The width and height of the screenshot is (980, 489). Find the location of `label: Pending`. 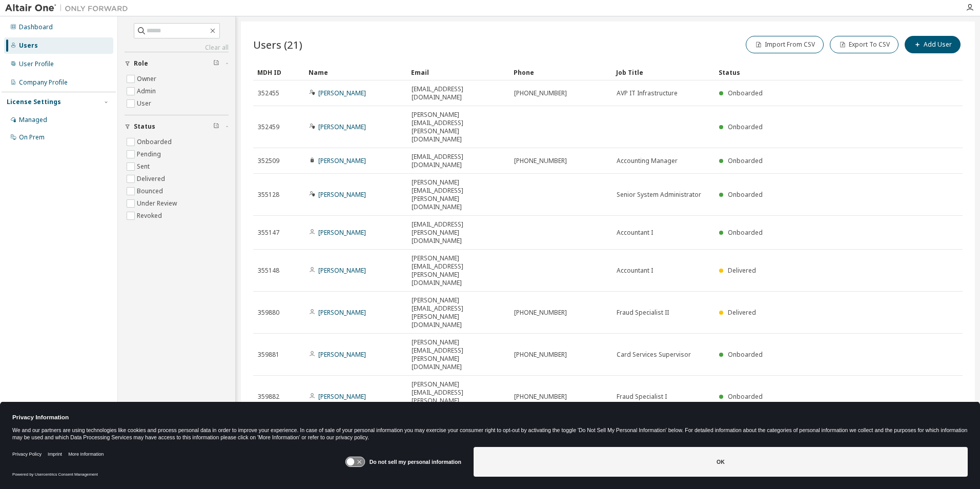

label: Pending is located at coordinates (150, 154).